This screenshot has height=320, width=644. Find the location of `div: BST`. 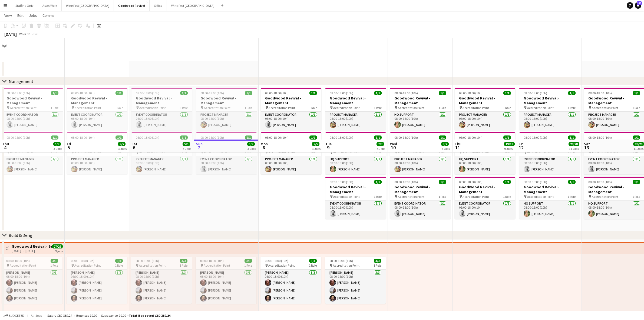

div: BST is located at coordinates (36, 34).